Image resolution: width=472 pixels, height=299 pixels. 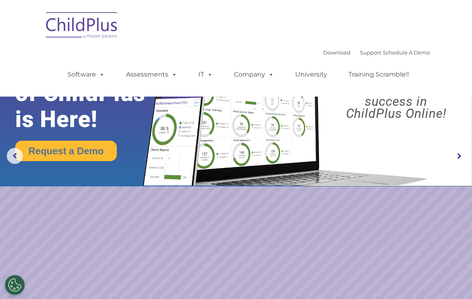 I want to click on a: Download, so click(x=337, y=52).